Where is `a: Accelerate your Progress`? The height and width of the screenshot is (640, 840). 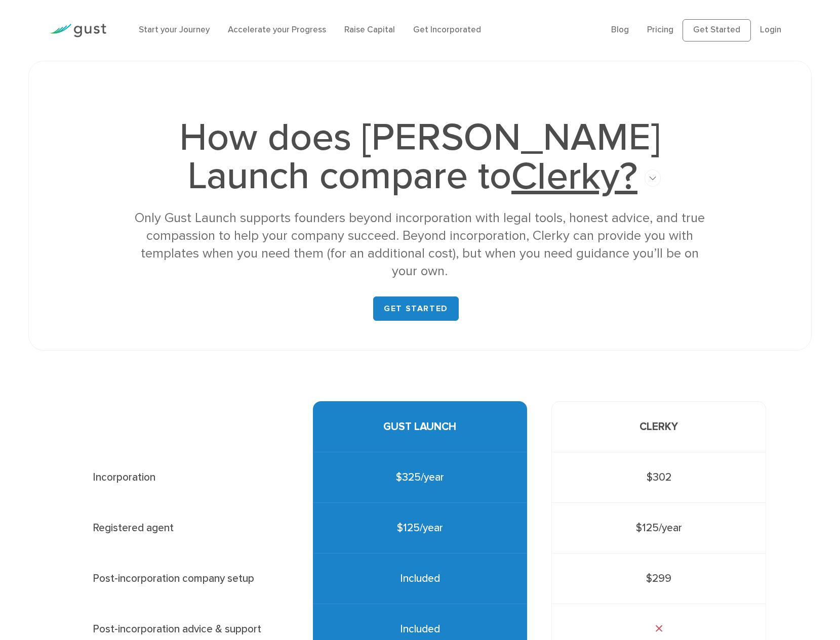
a: Accelerate your Progress is located at coordinates (277, 30).